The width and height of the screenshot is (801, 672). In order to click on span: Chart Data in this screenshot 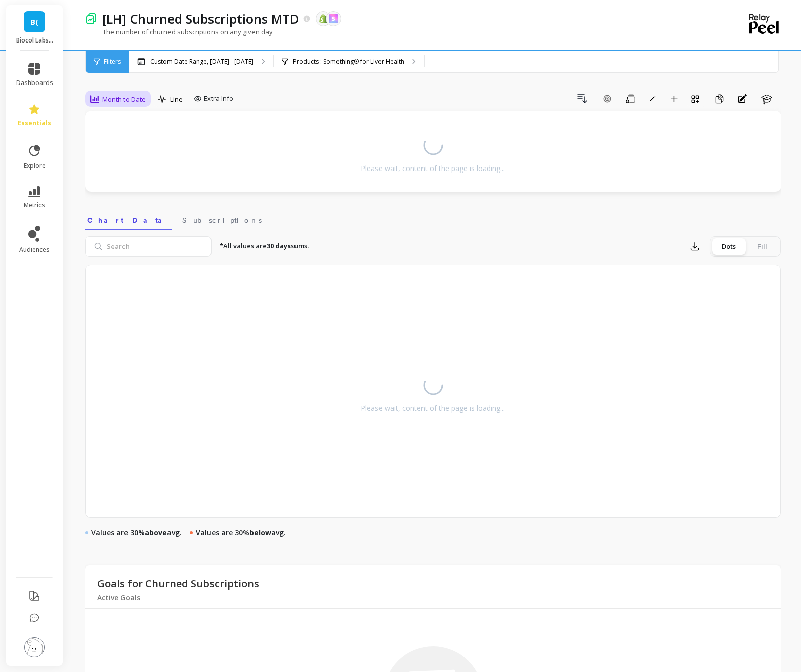, I will do `click(129, 221)`.